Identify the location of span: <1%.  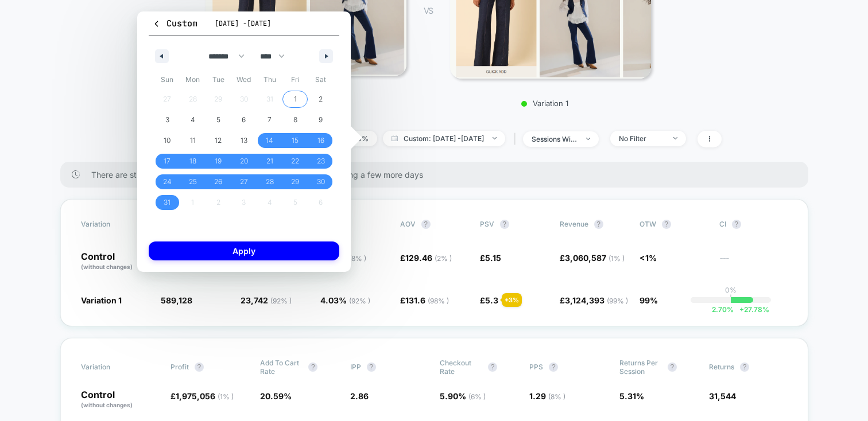
(648, 257).